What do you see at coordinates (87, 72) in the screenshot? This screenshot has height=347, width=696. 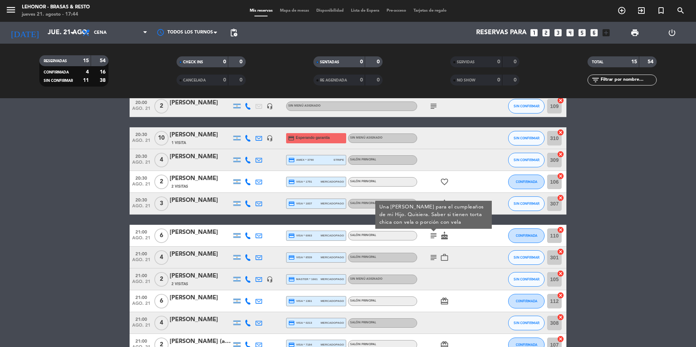 I see `strong: 4` at bounding box center [87, 72].